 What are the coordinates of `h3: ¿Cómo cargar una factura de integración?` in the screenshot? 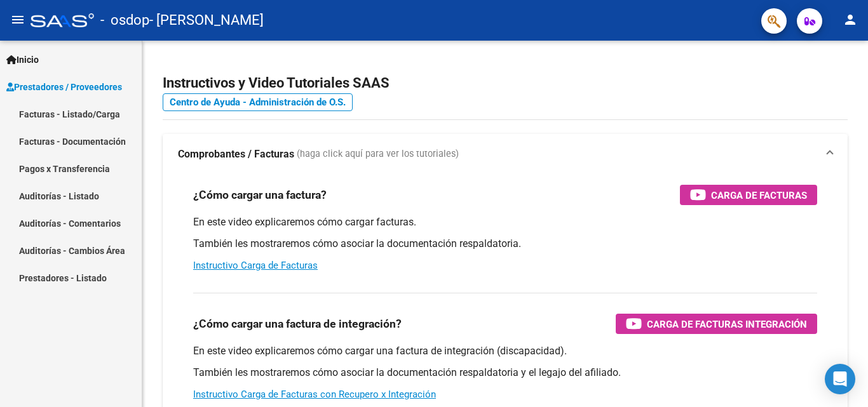 It's located at (297, 324).